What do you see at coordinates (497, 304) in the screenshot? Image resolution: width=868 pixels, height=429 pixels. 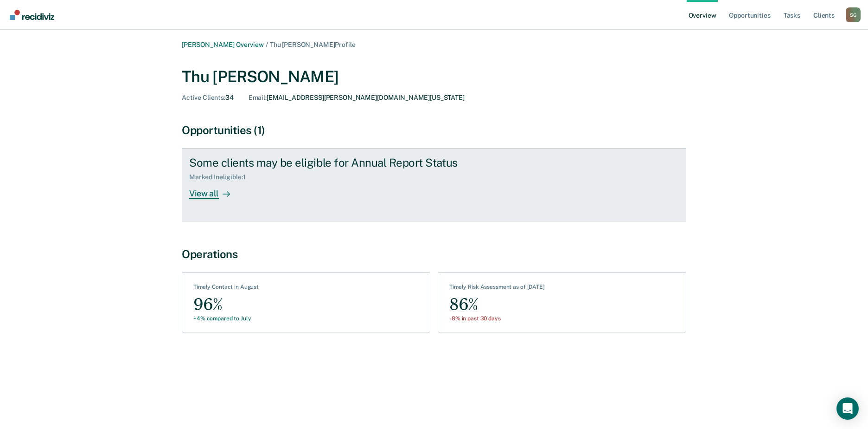 I see `div: 86%` at bounding box center [497, 304].